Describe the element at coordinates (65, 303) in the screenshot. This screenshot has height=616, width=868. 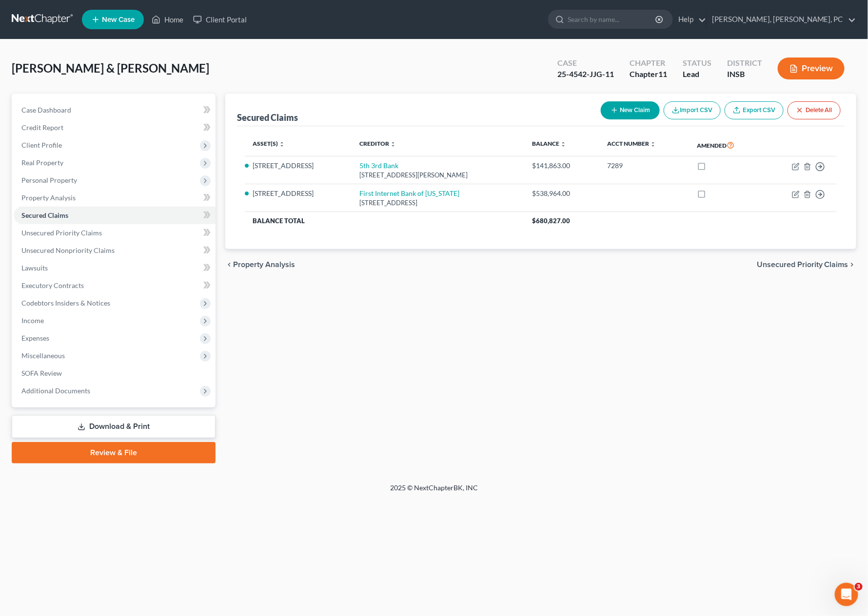
I see `span: Codebtors Insiders & Notices` at that location.